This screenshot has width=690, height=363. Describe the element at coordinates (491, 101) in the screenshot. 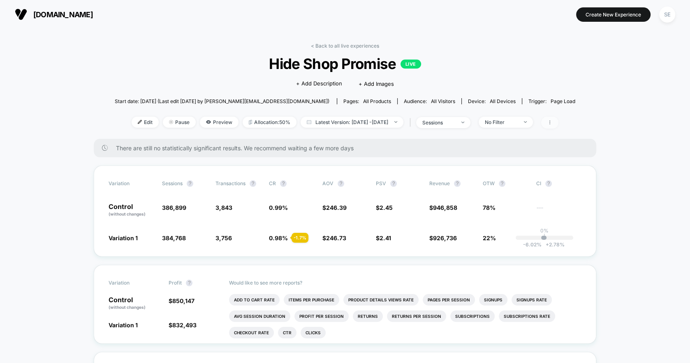

I see `span: Device:` at that location.